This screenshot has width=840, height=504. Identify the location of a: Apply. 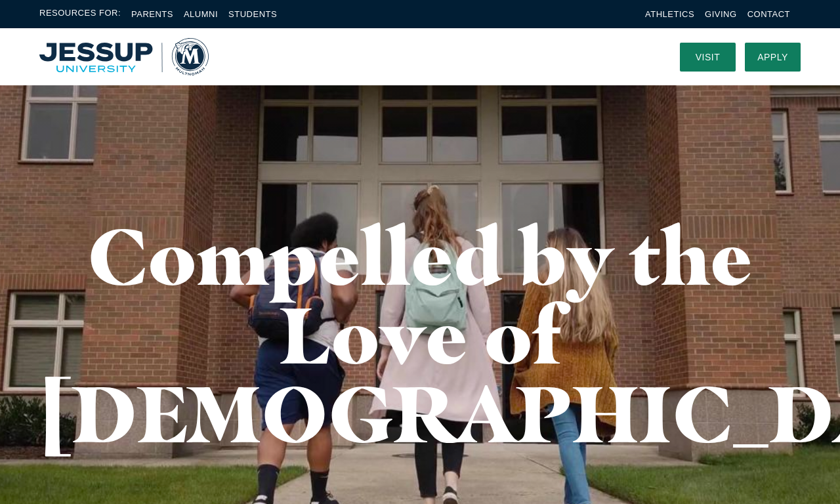
(772, 57).